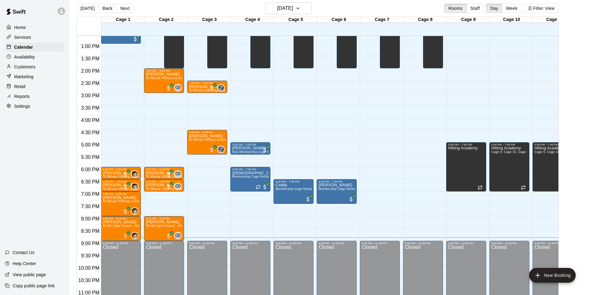 This screenshot has width=592, height=295. I want to click on div: Cage 7, so click(382, 20).